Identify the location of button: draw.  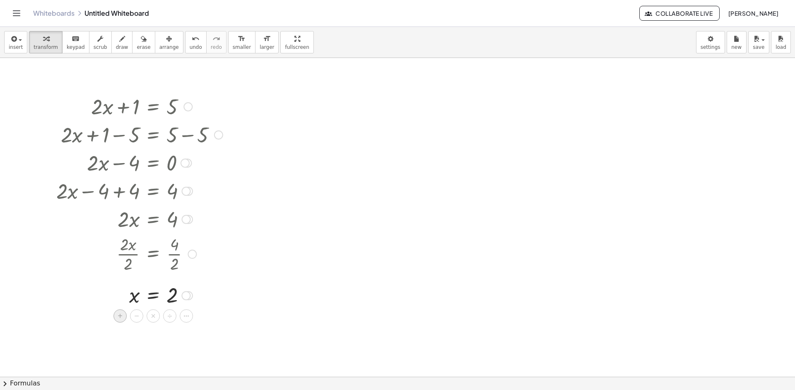
(122, 42).